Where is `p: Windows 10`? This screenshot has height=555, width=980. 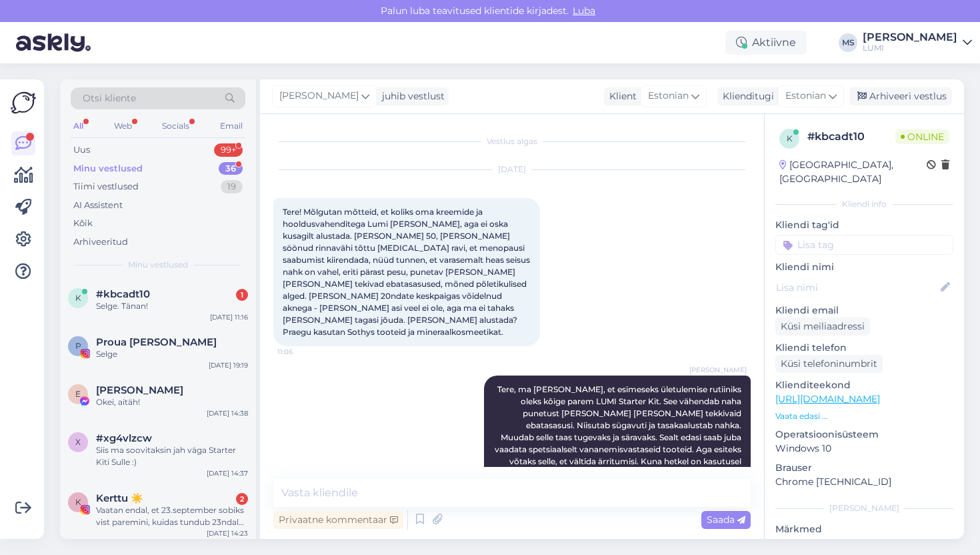
p: Windows 10 is located at coordinates (864, 448).